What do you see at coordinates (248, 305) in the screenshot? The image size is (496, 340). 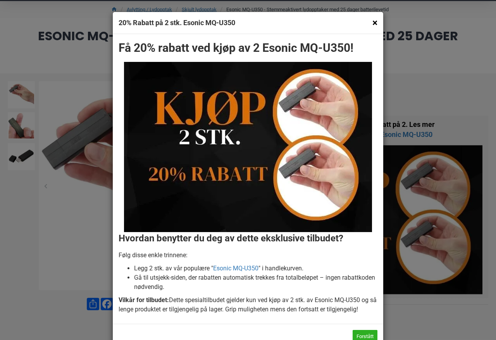 I see `p: Dette spesialtilbudet gjelder kun ved kjøp av 2 stk. av Esonic MQ-U350 og så lenge produktet er t...` at bounding box center [248, 305].